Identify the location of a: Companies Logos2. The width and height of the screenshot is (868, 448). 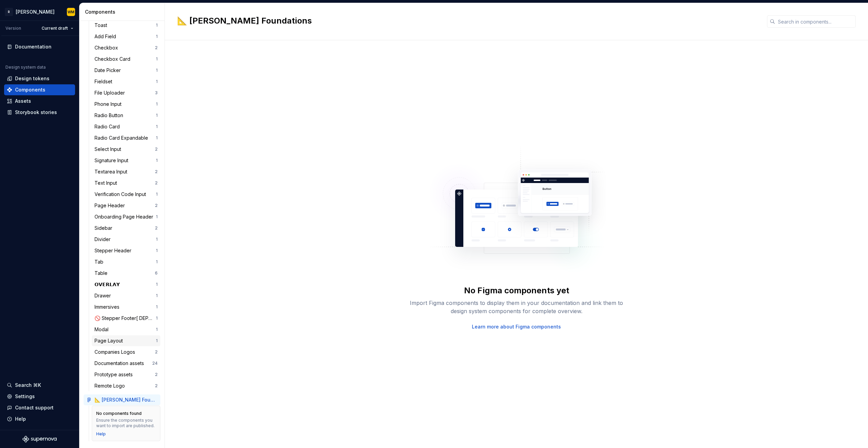
(126, 352).